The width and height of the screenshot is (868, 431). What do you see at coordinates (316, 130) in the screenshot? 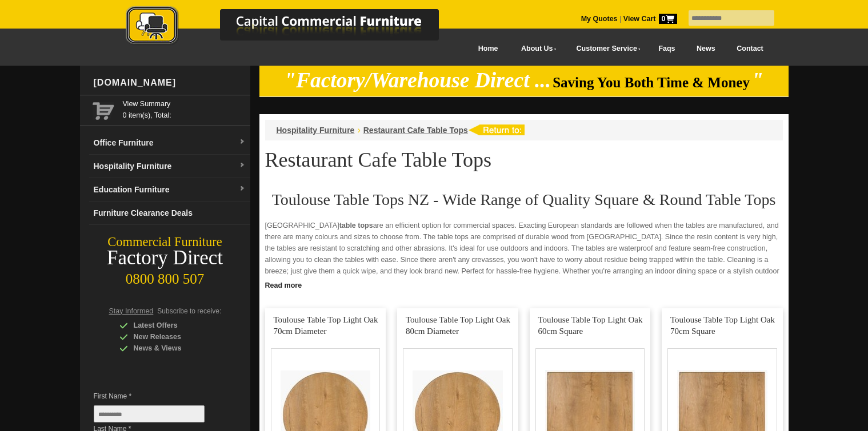
I see `a: Hospitality Furniture` at bounding box center [316, 130].